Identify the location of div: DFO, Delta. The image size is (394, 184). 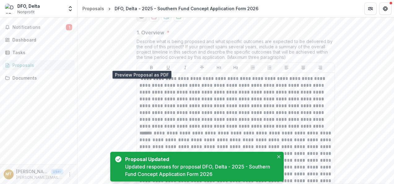
(28, 6).